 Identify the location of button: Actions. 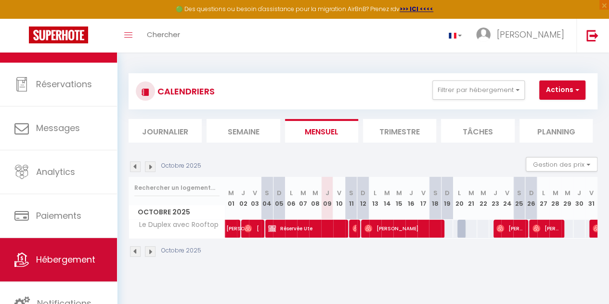
(562, 90).